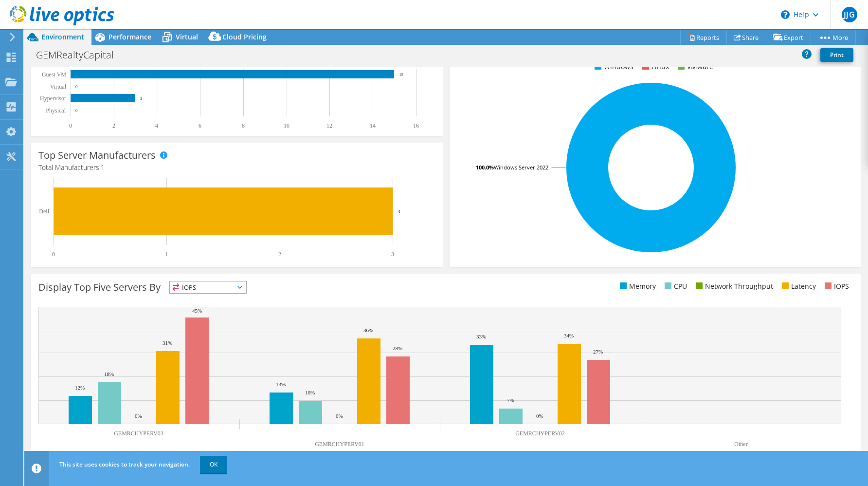  Describe the element at coordinates (675, 286) in the screenshot. I see `li: CPU` at that location.